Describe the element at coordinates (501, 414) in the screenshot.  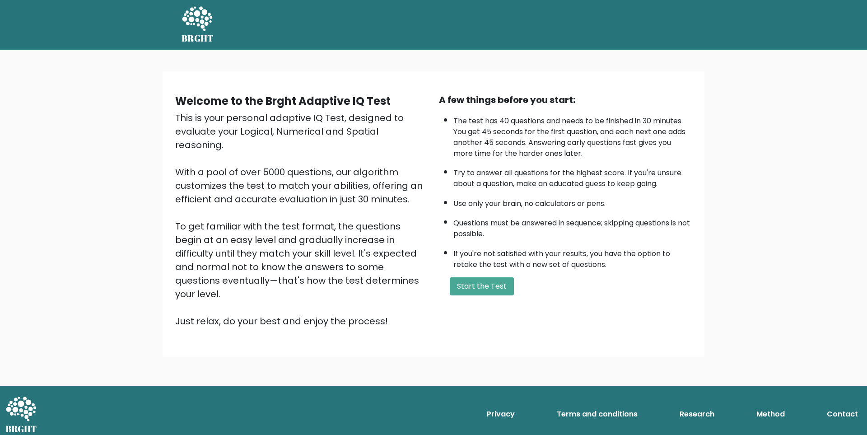
I see `a: Privacy` at that location.